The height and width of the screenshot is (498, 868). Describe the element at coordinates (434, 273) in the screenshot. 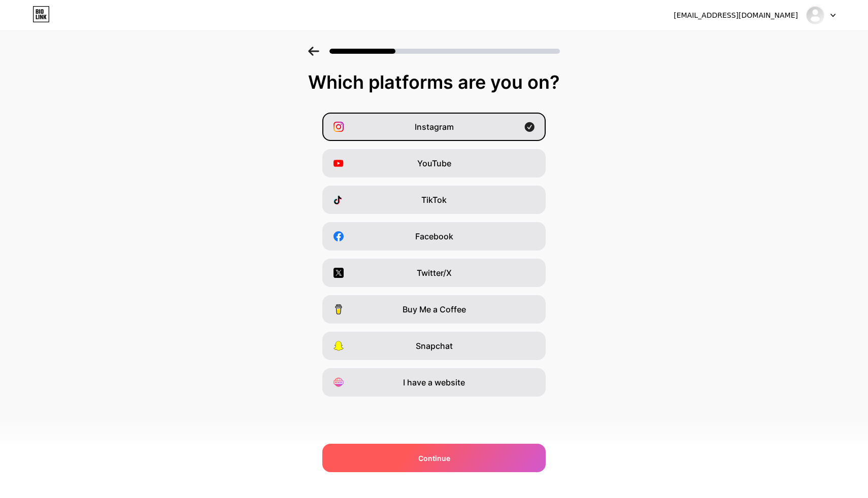

I see `span: Twitter/X` at that location.